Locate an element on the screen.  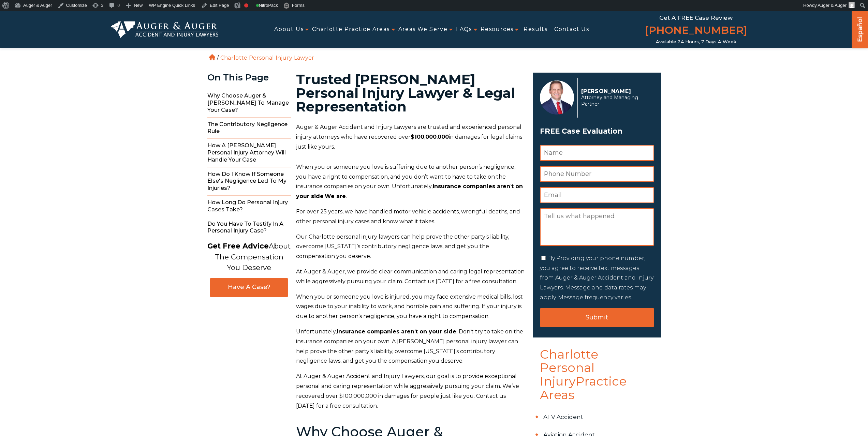
span: FREE Case Evaluation is located at coordinates (597, 131).